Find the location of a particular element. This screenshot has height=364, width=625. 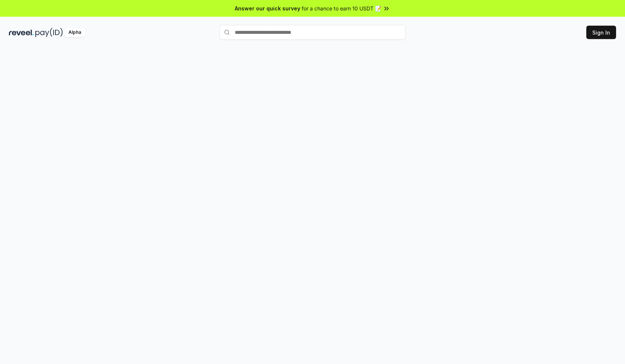

div: Alpha is located at coordinates (75, 32).